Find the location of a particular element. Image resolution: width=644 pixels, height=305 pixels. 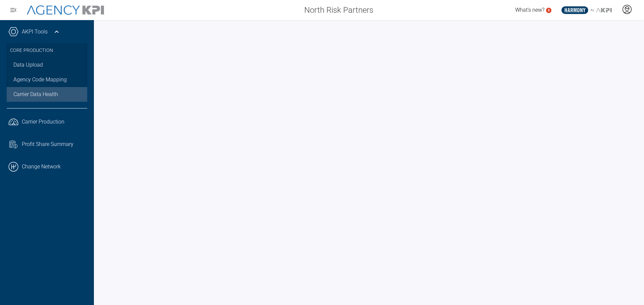

a: 5 is located at coordinates (549, 10).